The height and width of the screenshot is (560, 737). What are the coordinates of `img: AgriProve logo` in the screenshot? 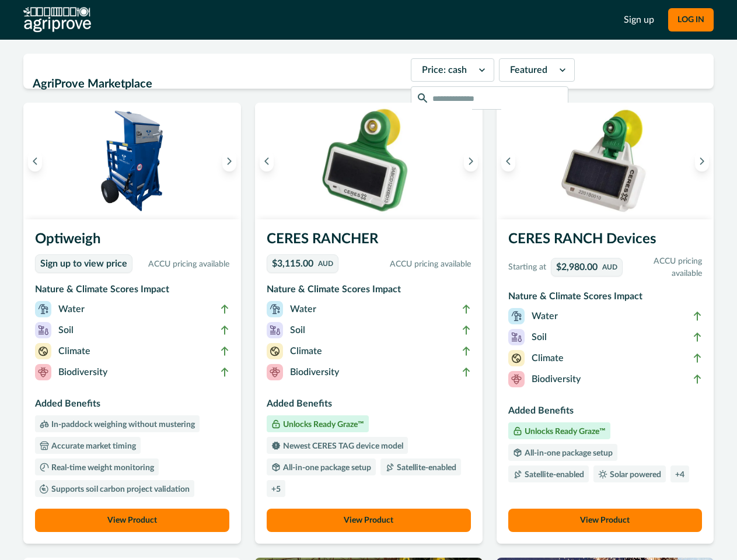 It's located at (57, 20).